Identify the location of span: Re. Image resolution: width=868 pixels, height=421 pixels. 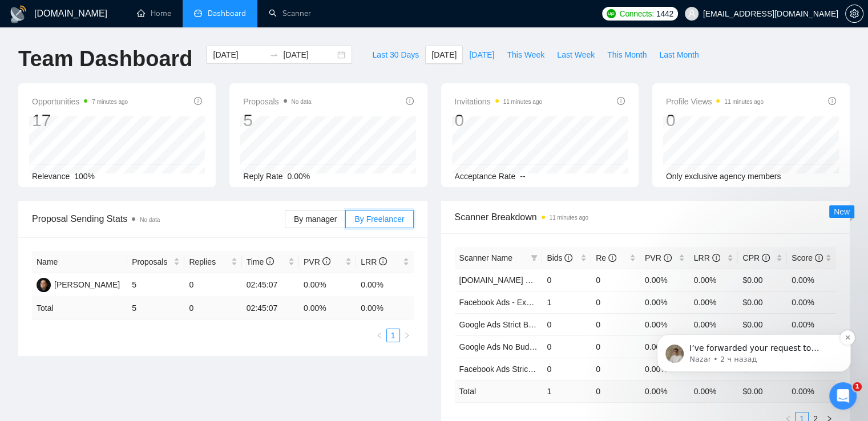
(606, 258).